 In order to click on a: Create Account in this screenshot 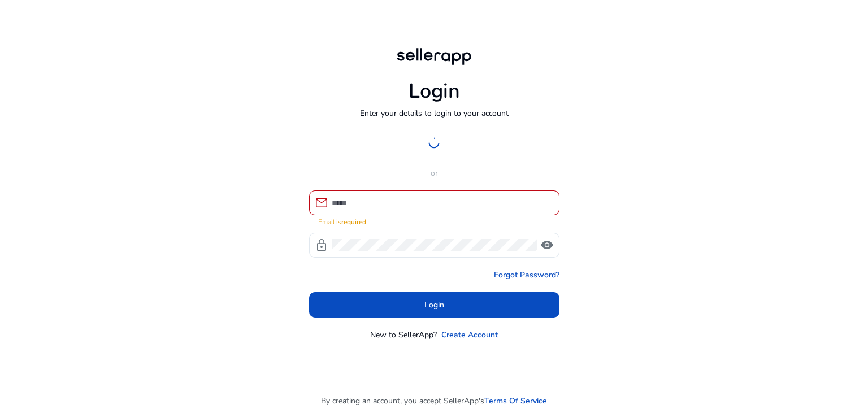, I will do `click(470, 334)`.